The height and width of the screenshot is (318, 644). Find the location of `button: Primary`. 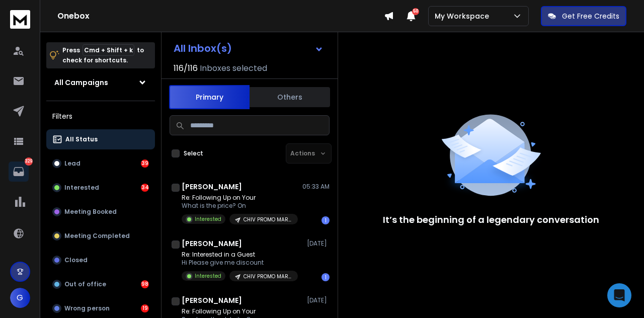

button: Primary is located at coordinates (209, 97).